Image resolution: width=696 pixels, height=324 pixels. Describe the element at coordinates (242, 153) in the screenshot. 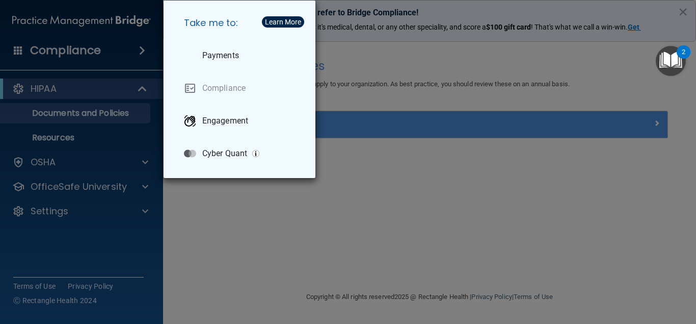

I see `a: Cyber Quant` at that location.